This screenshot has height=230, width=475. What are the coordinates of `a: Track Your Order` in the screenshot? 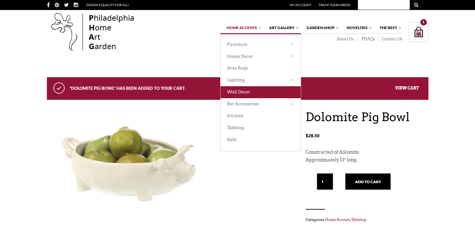 It's located at (335, 5).